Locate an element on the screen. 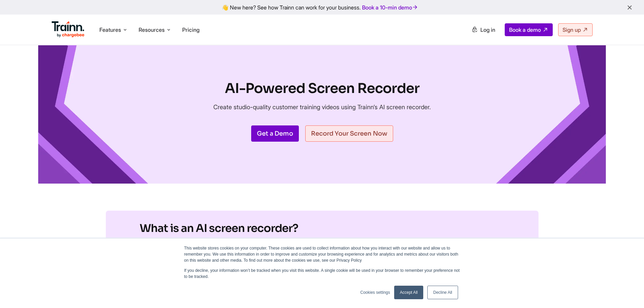 Image resolution: width=644 pixels, height=308 pixels. a: Book a 10-min demo is located at coordinates (390, 7).